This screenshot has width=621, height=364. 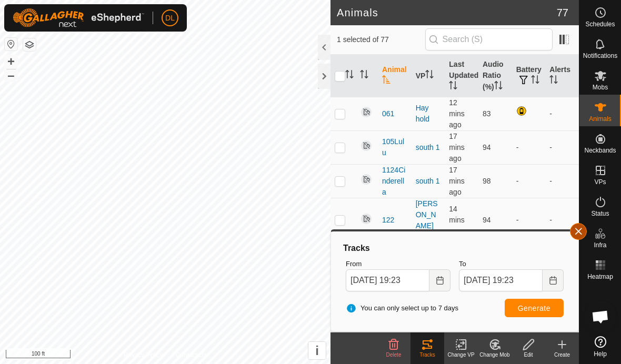 What do you see at coordinates (600, 214) in the screenshot?
I see `span: Status` at bounding box center [600, 214].